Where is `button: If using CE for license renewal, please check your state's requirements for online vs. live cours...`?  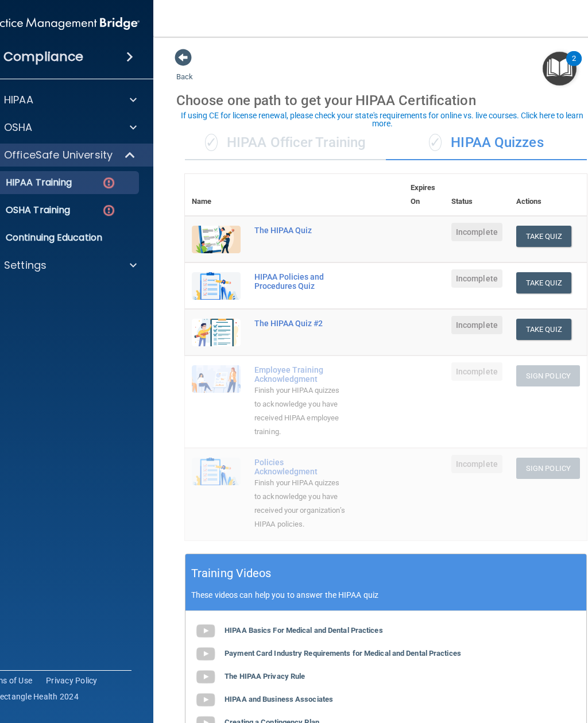
button: If using CE for license renewal, please check your state's requirements for online vs. live cours... is located at coordinates (382, 119).